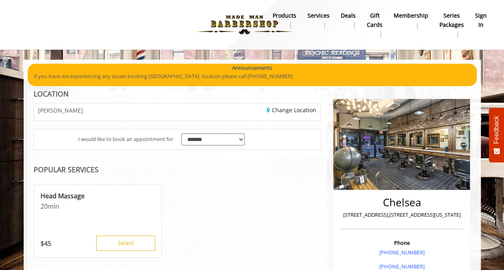 The image size is (504, 270). I want to click on b: Series packages, so click(452, 20).